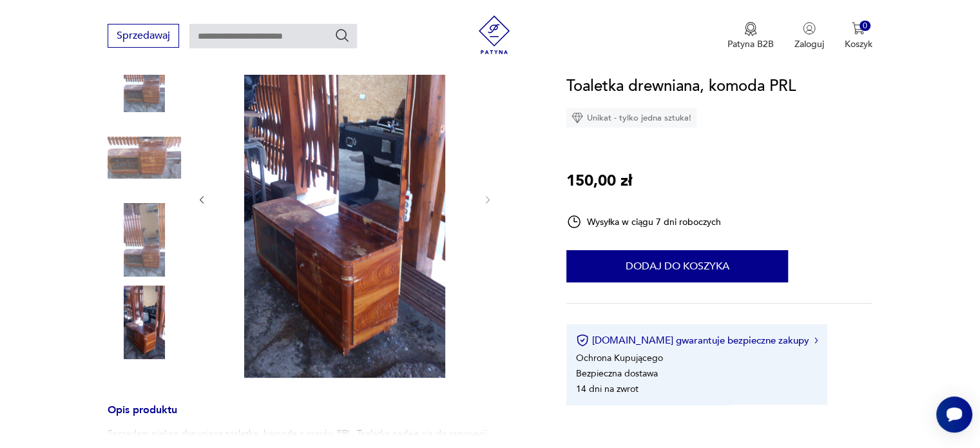  I want to click on img: Ikonka użytkownika, so click(809, 28).